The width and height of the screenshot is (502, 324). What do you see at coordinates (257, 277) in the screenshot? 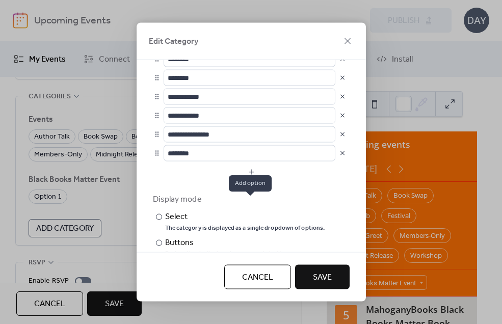
I see `button: Cancel` at bounding box center [257, 277].